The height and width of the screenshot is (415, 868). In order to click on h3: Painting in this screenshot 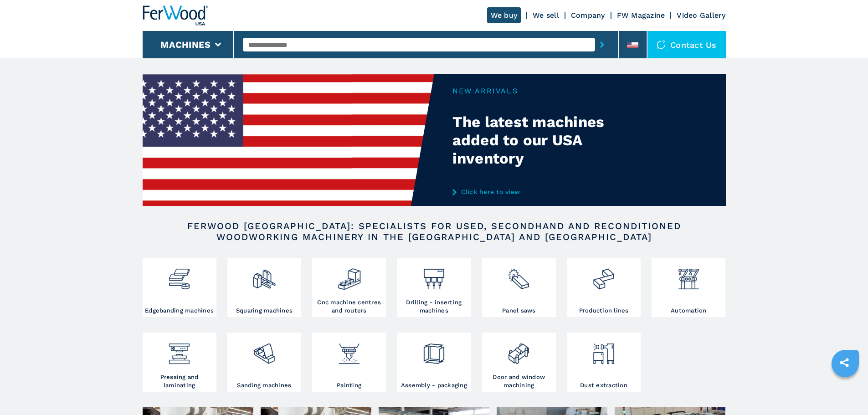, I will do `click(349, 385)`.